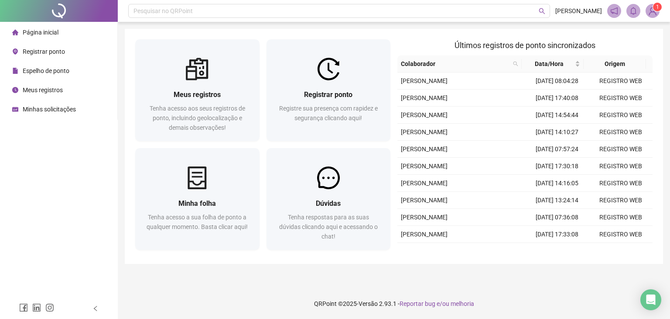 Image resolution: width=670 pixels, height=319 pixels. Describe the element at coordinates (329, 199) in the screenshot. I see `a: DúvidasTenha respostas para as suas dúvidas clicando aqui e acessando o chat!` at that location.